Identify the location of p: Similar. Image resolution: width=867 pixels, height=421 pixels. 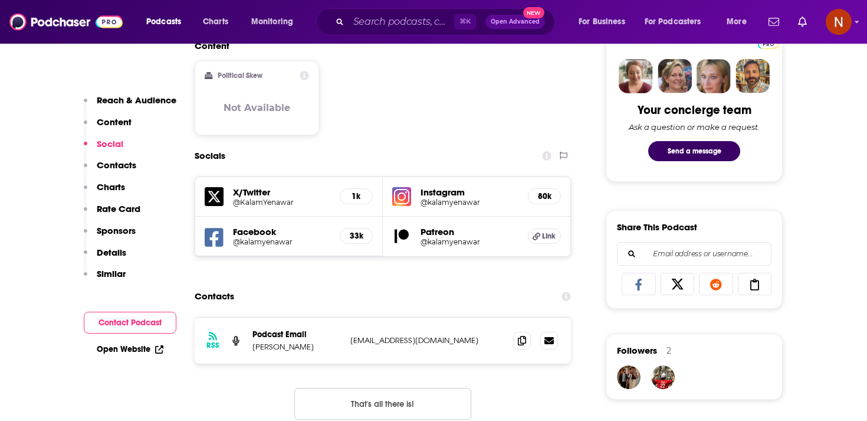
(111, 273).